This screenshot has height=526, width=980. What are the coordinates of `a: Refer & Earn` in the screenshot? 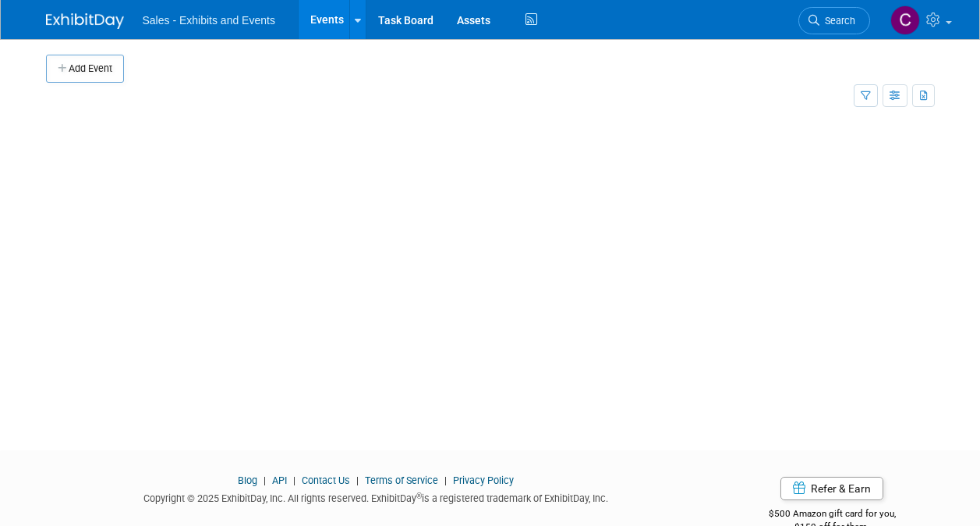 It's located at (831, 489).